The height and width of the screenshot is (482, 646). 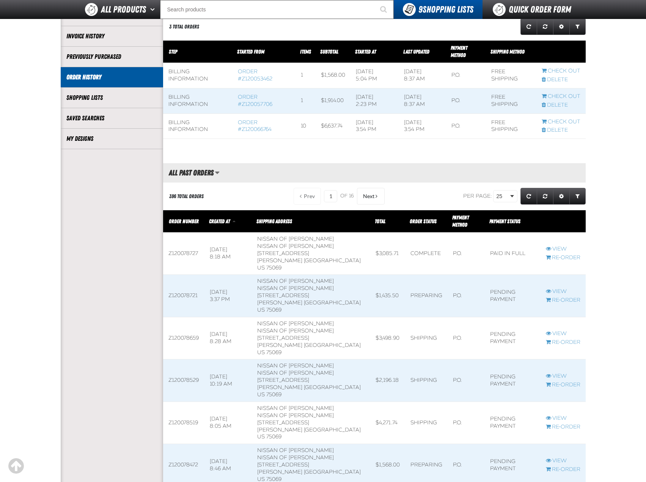 What do you see at coordinates (369, 196) in the screenshot?
I see `span: Next Page` at bounding box center [369, 196].